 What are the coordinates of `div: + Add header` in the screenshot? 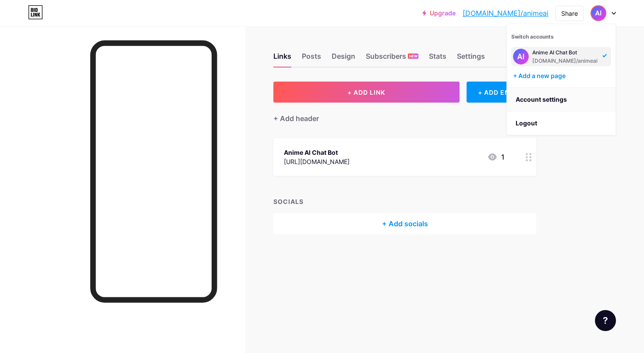 It's located at (296, 118).